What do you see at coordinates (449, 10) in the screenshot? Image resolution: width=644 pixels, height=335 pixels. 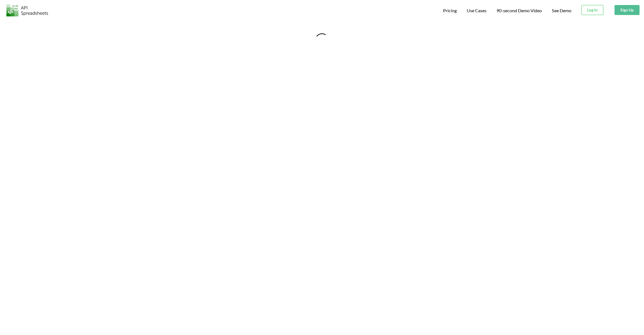 I see `span: Pricing` at bounding box center [449, 10].